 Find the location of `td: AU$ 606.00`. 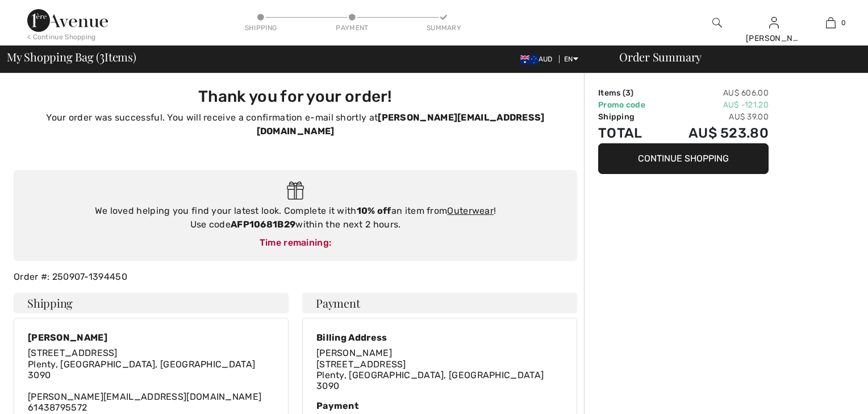

td: AU$ 606.00 is located at coordinates (715, 93).